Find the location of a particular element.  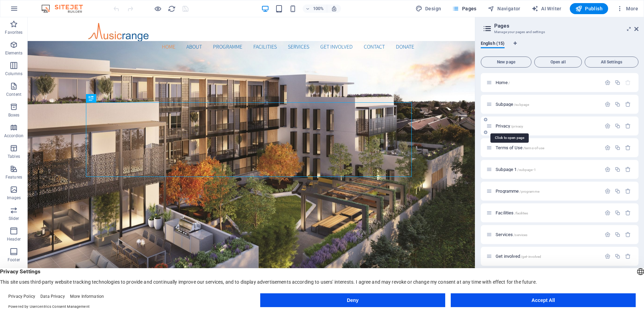

p: Favorites is located at coordinates (14, 32).